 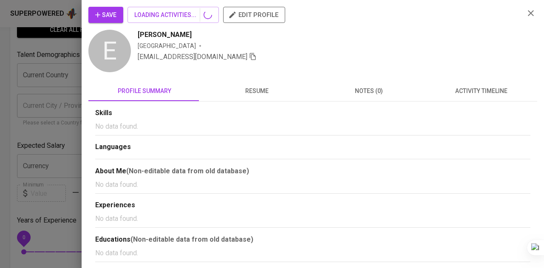 I want to click on div: Experiences, so click(x=313, y=205).